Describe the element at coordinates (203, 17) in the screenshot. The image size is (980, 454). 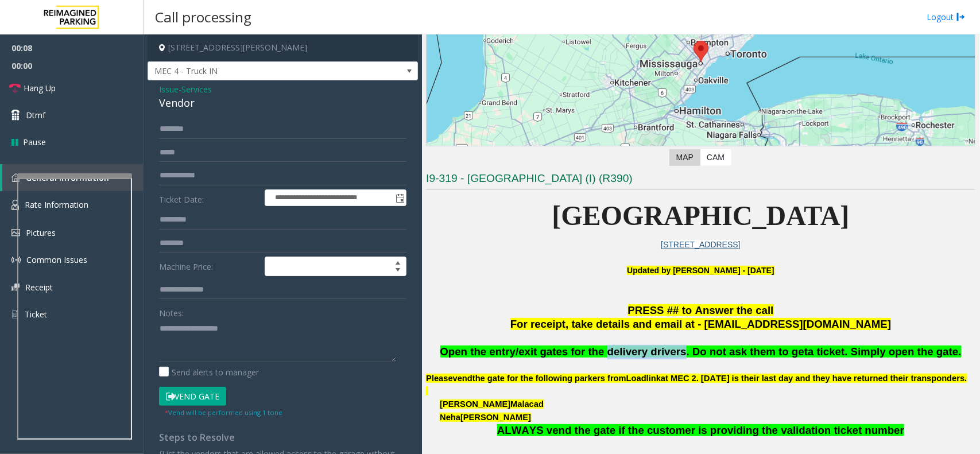
I see `h3: Call processing` at that location.